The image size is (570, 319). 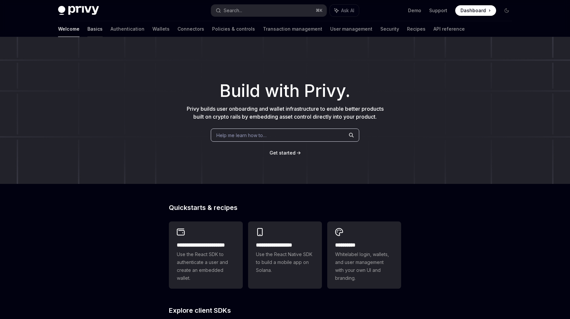 I want to click on span: Dashboard, so click(x=473, y=11).